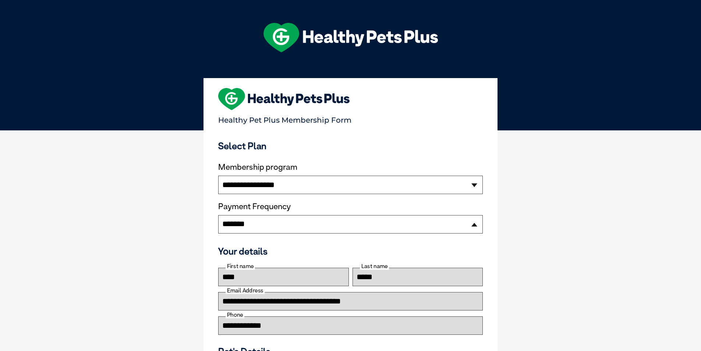 Image resolution: width=701 pixels, height=351 pixels. Describe the element at coordinates (350, 146) in the screenshot. I see `h3: Select Plan` at that location.